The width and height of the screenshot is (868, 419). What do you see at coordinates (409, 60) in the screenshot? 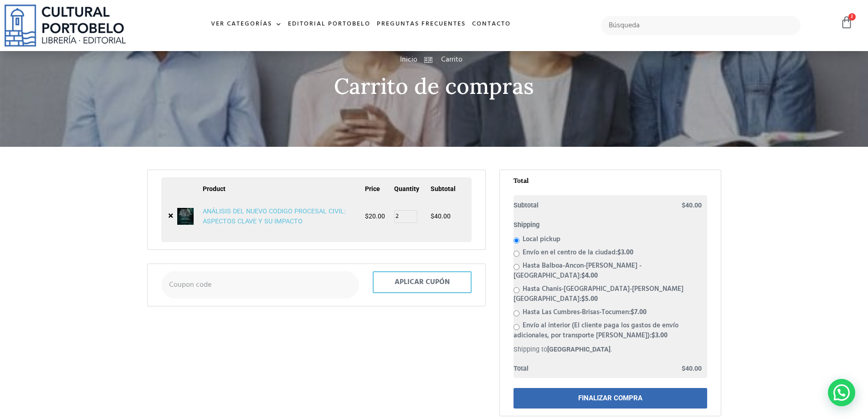
I see `a: Inicio` at bounding box center [409, 60].